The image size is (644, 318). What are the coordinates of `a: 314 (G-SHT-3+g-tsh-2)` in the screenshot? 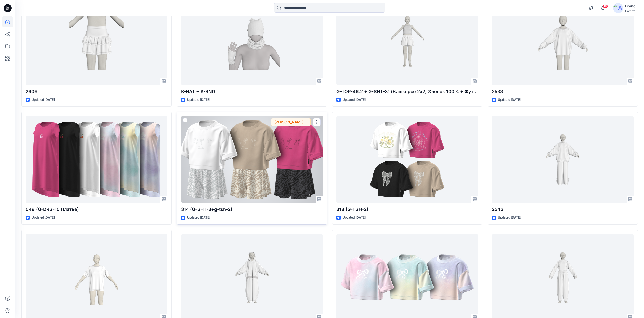 It's located at (252, 159).